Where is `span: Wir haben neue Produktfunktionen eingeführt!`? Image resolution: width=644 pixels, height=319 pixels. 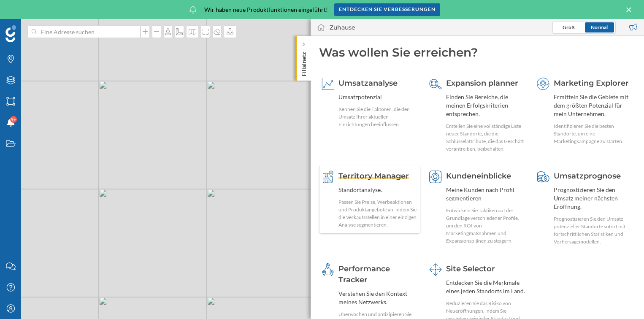
span: Wir haben neue Produktfunktionen eingeführt! is located at coordinates (266, 10).